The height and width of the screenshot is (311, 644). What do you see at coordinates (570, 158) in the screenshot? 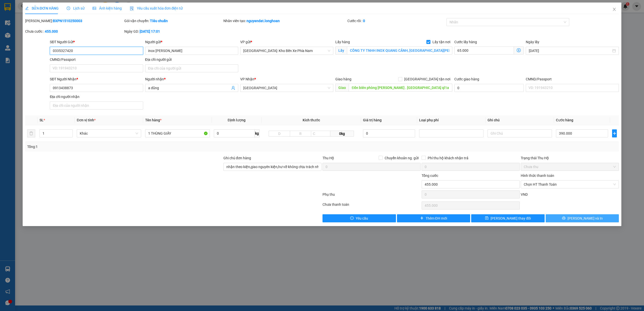
I see `div: Trạng thái Thu Hộ` at bounding box center [570, 158].